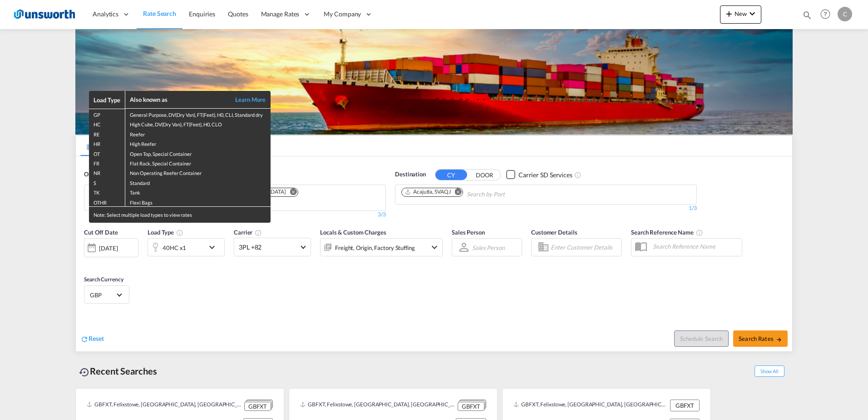 This screenshot has height=420, width=868. I want to click on td: Flat Rack, Special Container, so click(198, 162).